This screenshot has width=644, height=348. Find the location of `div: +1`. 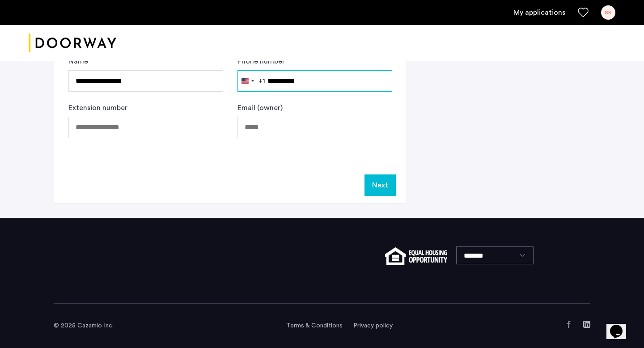

div: +1 is located at coordinates (262, 81).